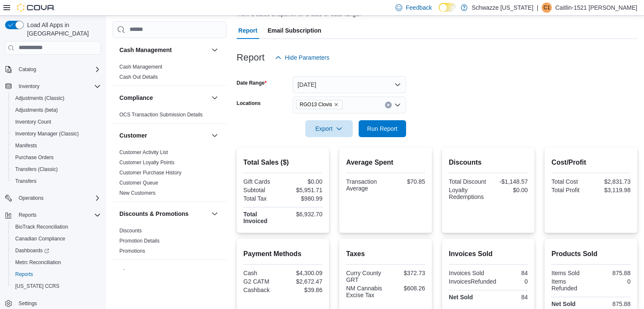 The image size is (644, 309). What do you see at coordinates (611, 304) in the screenshot?
I see `div: 875.88` at bounding box center [611, 304].